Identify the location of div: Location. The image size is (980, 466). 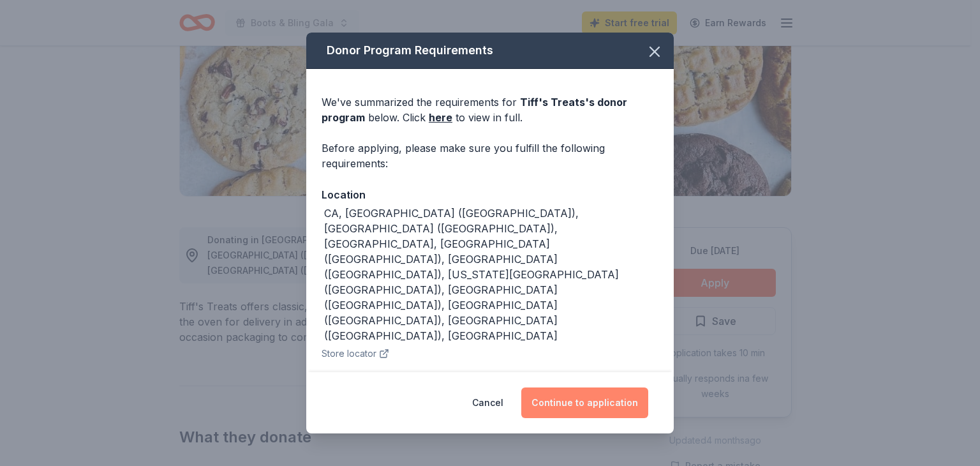
(490, 195).